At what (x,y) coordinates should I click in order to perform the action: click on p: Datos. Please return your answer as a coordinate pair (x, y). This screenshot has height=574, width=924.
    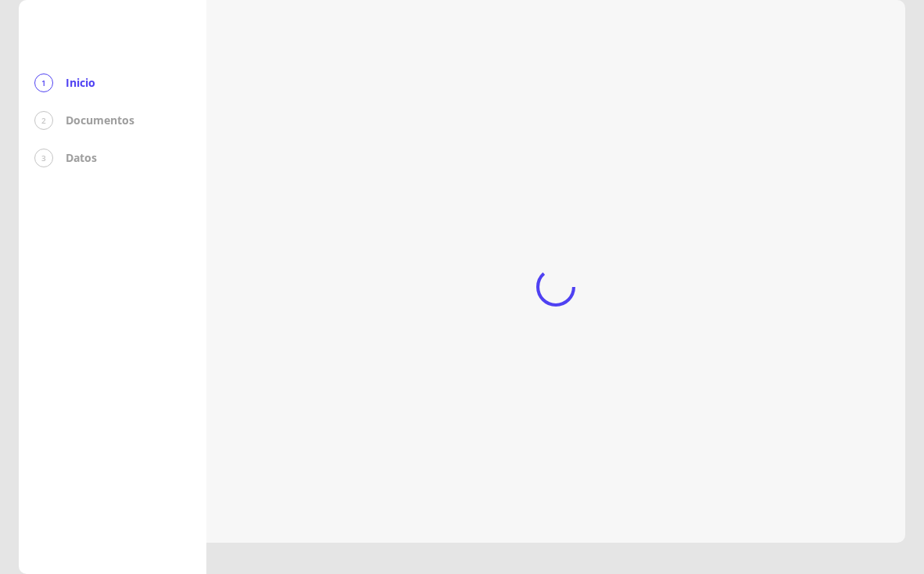
    Looking at the image, I should click on (81, 158).